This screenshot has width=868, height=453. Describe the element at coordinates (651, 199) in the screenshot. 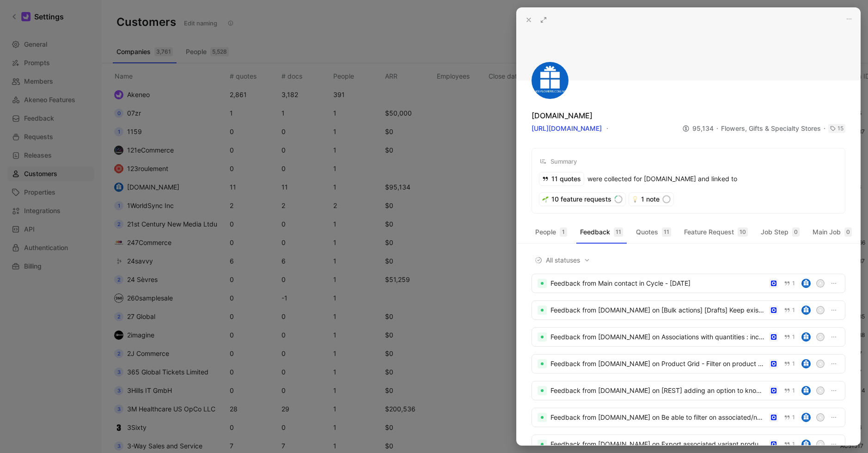

I see `div: 1 note` at that location.